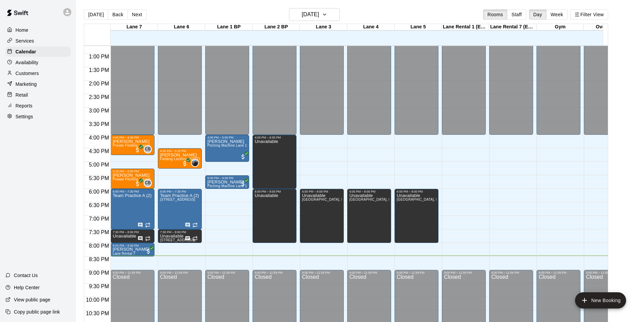  I want to click on p: Availability, so click(27, 62).